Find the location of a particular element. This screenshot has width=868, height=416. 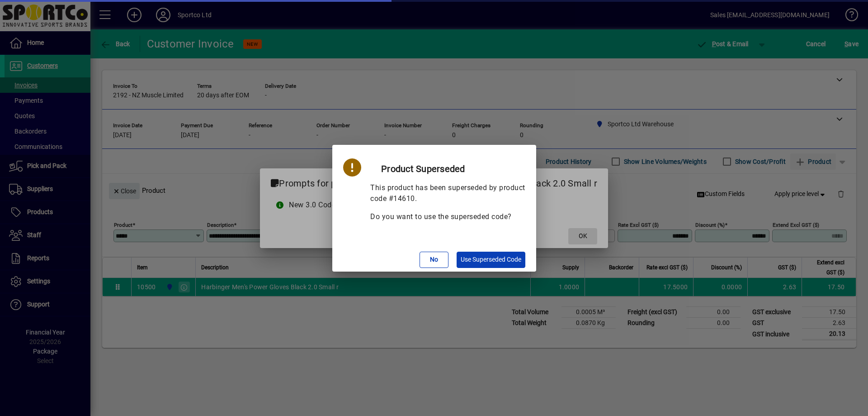

button: Use Superseded Code is located at coordinates (491, 260).